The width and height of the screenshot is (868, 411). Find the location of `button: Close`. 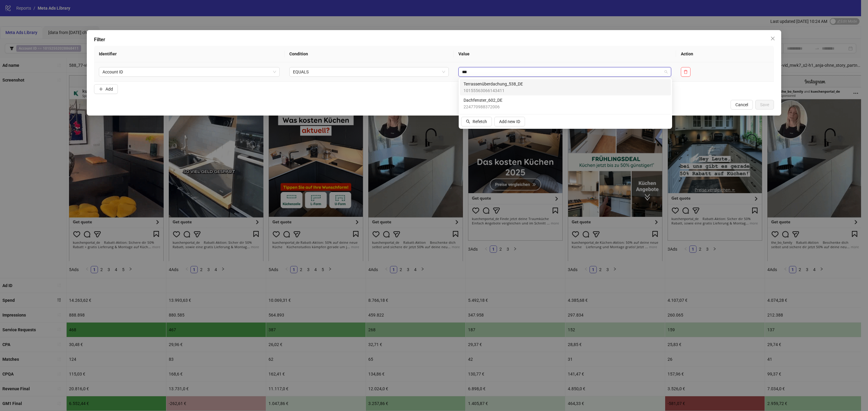

button: Close is located at coordinates (773, 38).